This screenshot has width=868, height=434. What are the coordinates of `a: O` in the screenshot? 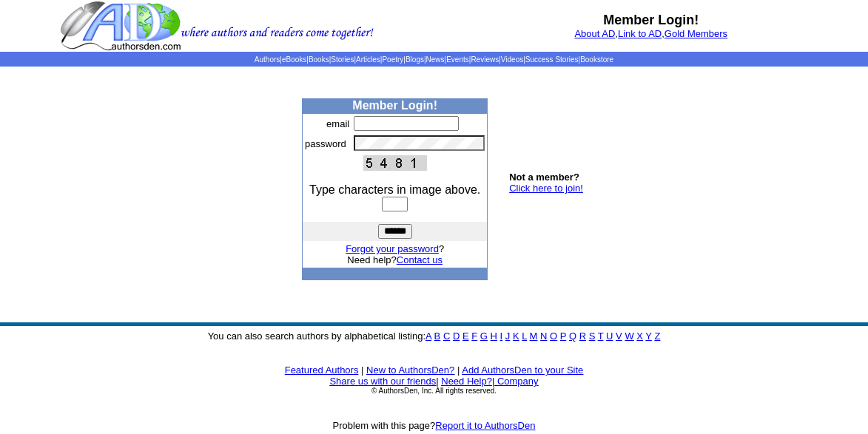 It's located at (554, 335).